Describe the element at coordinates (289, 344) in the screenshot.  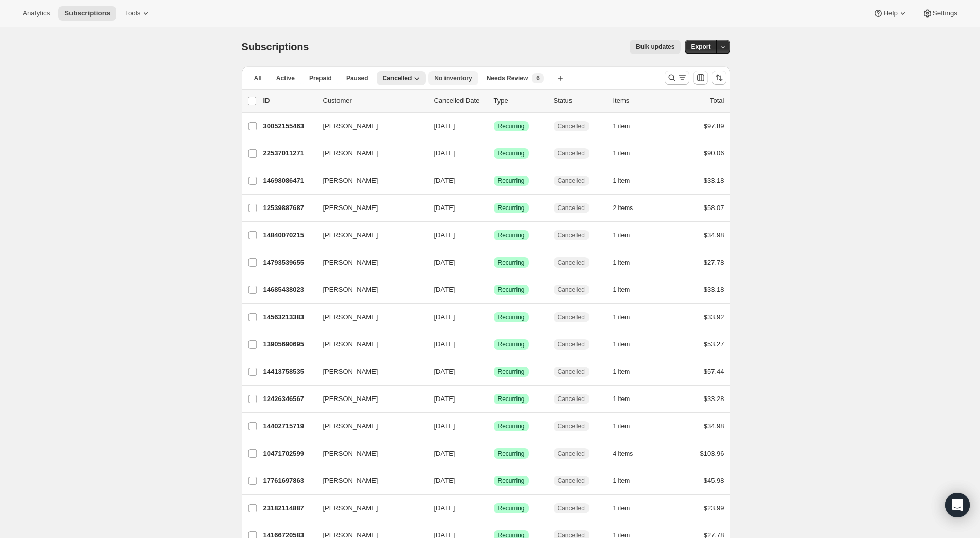
I see `p: 13905690695` at that location.